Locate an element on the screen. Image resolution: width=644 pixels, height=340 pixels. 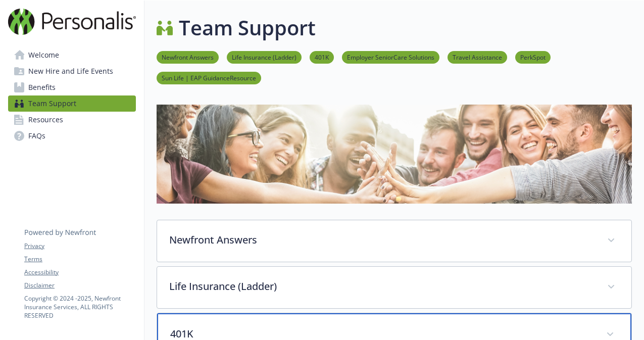
span: Welcome is located at coordinates (43, 55).